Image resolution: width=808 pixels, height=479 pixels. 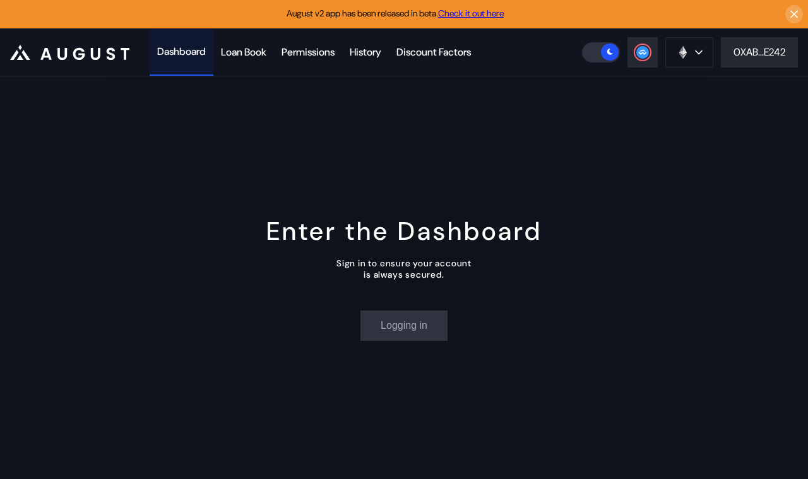 What do you see at coordinates (690, 52) in the screenshot?
I see `button: chain logo` at bounding box center [690, 52].